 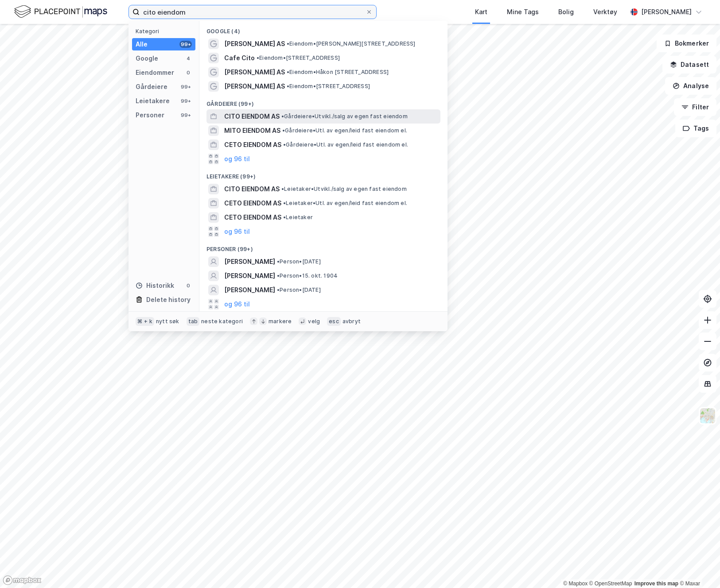 What do you see at coordinates (698, 566) in the screenshot?
I see `div: Kontrollprogram for chat` at bounding box center [698, 566].